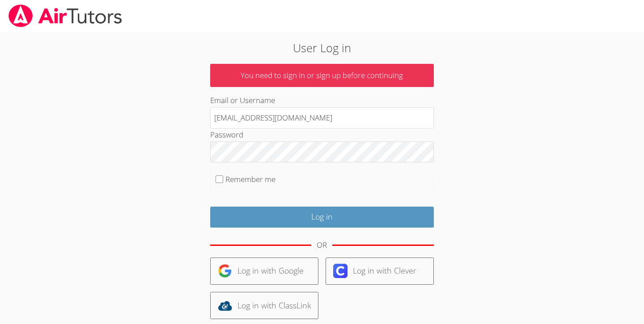  Describe the element at coordinates (322, 75) in the screenshot. I see `p: You need to sign in or sign up before continuing` at that location.